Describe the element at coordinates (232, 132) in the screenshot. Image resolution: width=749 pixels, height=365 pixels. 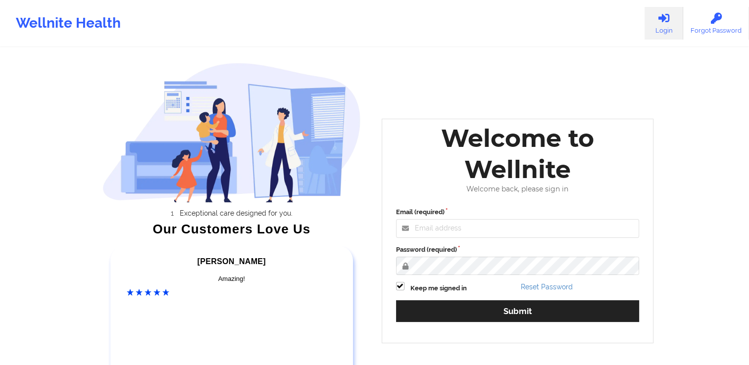
I see `img: wellnite-auth-hero_200.c722682e.png` at that location.